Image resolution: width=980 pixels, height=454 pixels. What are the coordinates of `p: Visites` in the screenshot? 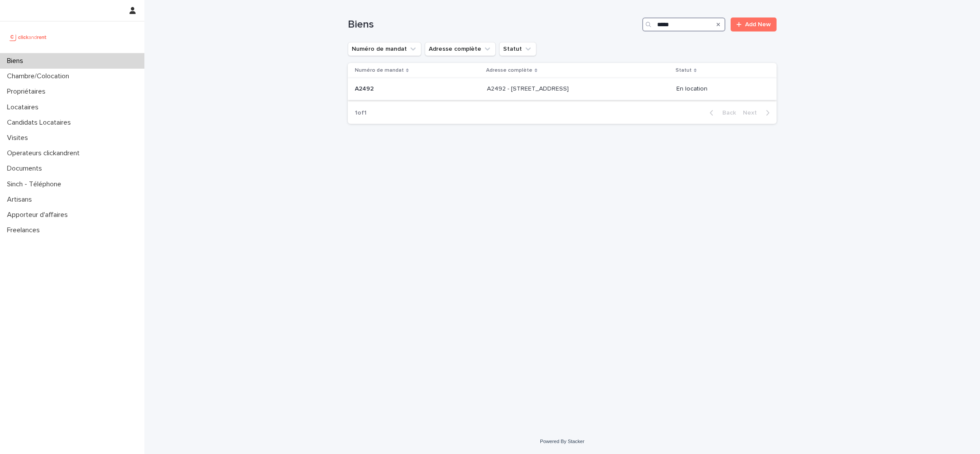 It's located at (20, 138).